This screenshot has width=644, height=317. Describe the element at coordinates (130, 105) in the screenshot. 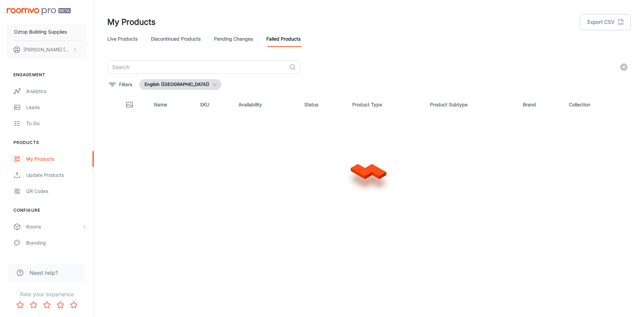

I see `svg: Thumbnail` at that location.